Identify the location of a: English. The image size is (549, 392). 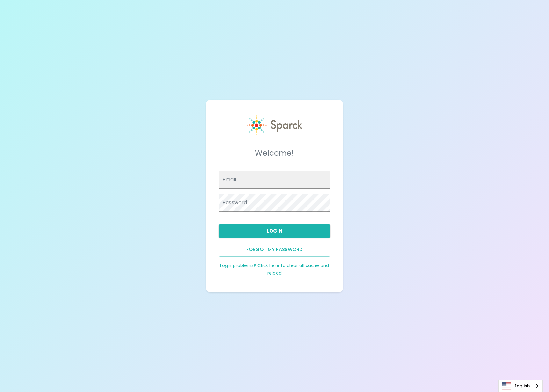
(520, 385).